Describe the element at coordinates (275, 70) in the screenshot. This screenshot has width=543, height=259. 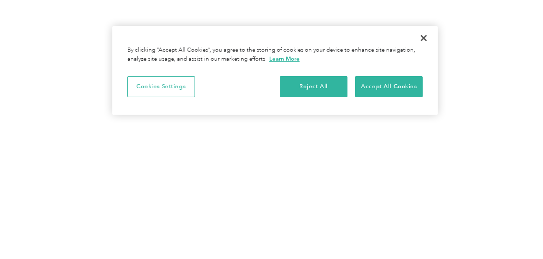
I see `div: Privacy` at that location.